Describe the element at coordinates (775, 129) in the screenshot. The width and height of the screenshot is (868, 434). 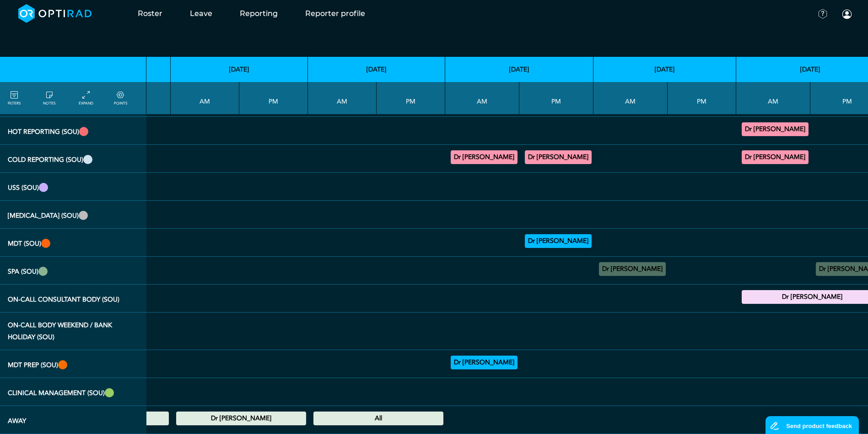
I see `div: MRI Trauma & Urgent/CT Trauma & Urgent 09:00 - 13:00` at that location.